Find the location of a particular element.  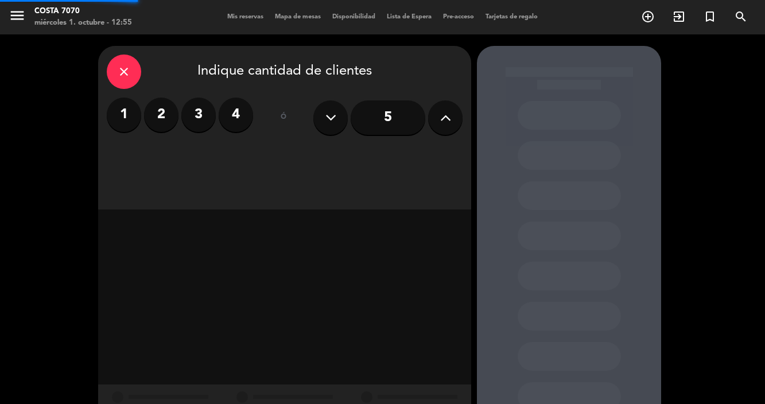

i: search is located at coordinates (741, 17).